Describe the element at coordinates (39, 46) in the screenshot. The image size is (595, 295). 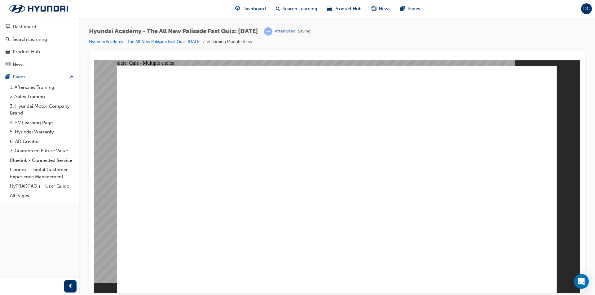
I see `button: DashboardSearch LearningProduct HubNews` at that location.